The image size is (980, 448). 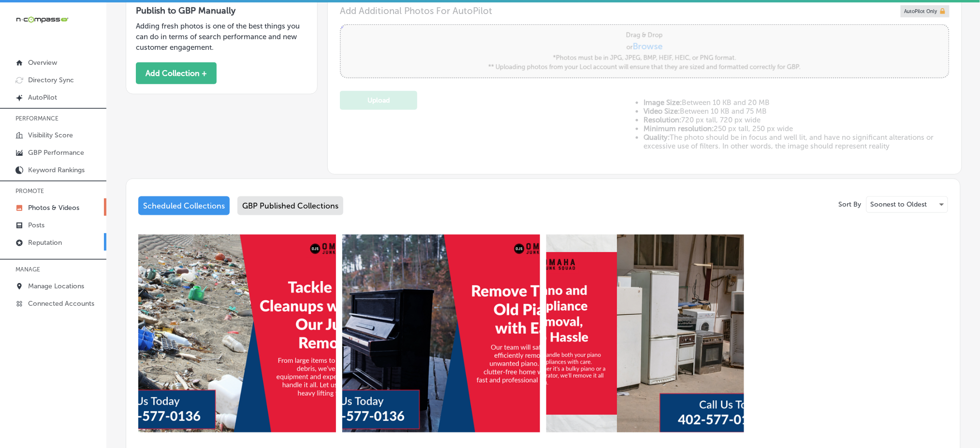 What do you see at coordinates (43, 63) in the screenshot?
I see `p: Overview` at bounding box center [43, 63].